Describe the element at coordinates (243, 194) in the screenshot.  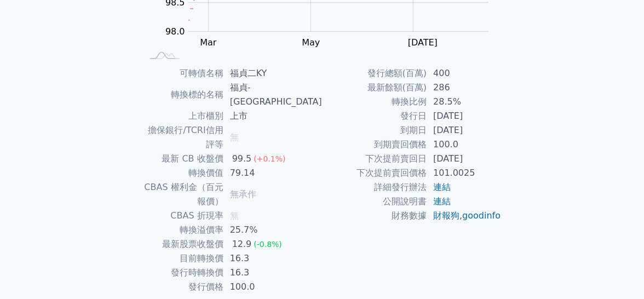
I see `span: 無承作` at that location.